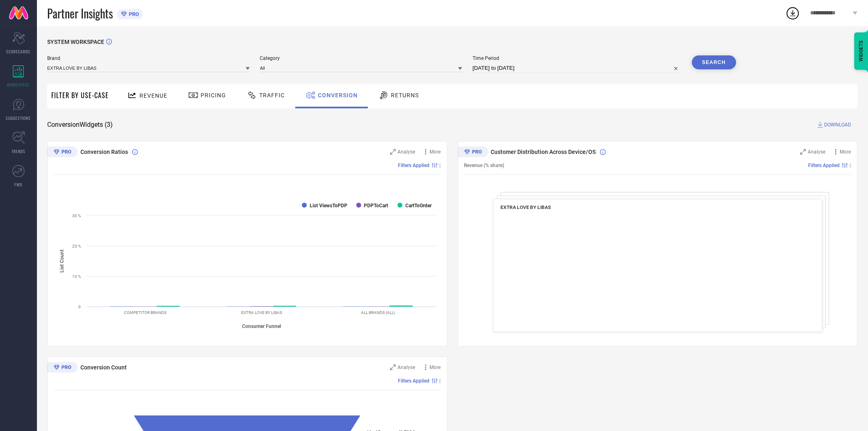 Image resolution: width=868 pixels, height=431 pixels. Describe the element at coordinates (18, 118) in the screenshot. I see `span: SUGGESTIONS` at that location.